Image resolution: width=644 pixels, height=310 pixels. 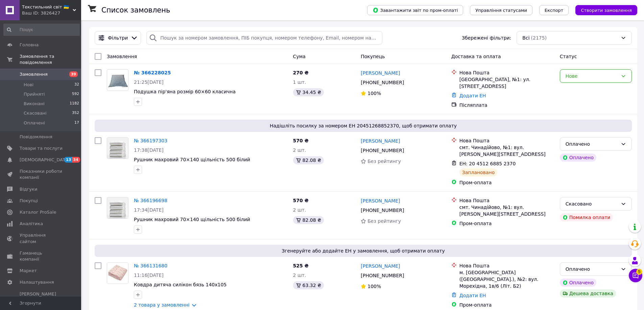 What do you see at coordinates (476, 57) in the screenshot?
I see `span: Доставка та оплата` at bounding box center [476, 57].